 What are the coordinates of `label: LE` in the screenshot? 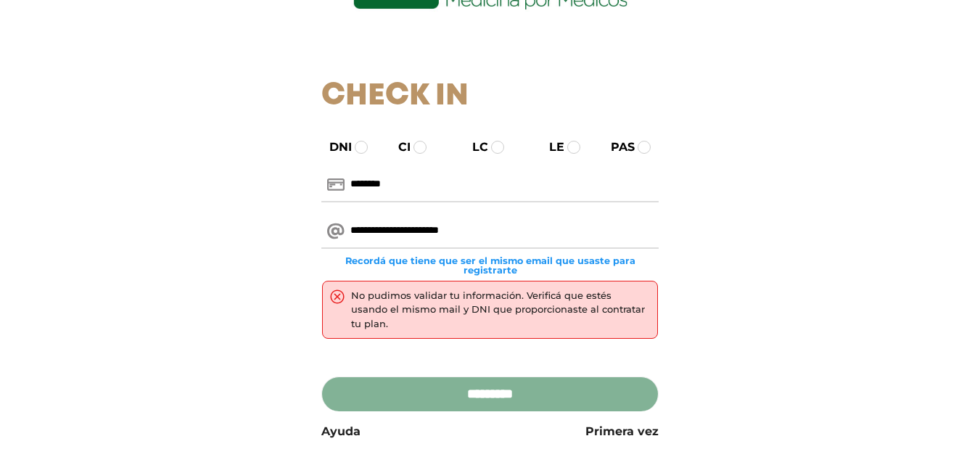 It's located at (549, 147).